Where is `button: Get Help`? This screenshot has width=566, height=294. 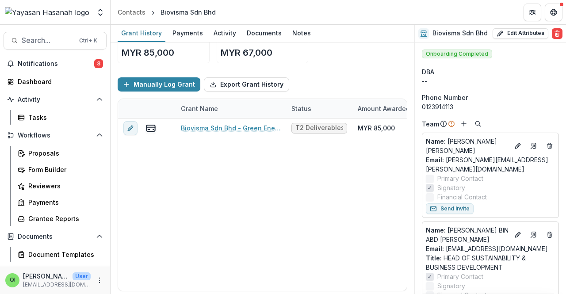 button: Get Help is located at coordinates (554, 12).